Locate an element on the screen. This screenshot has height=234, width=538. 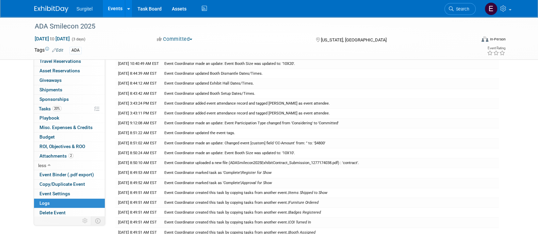
span: to is located at coordinates (52, 39).